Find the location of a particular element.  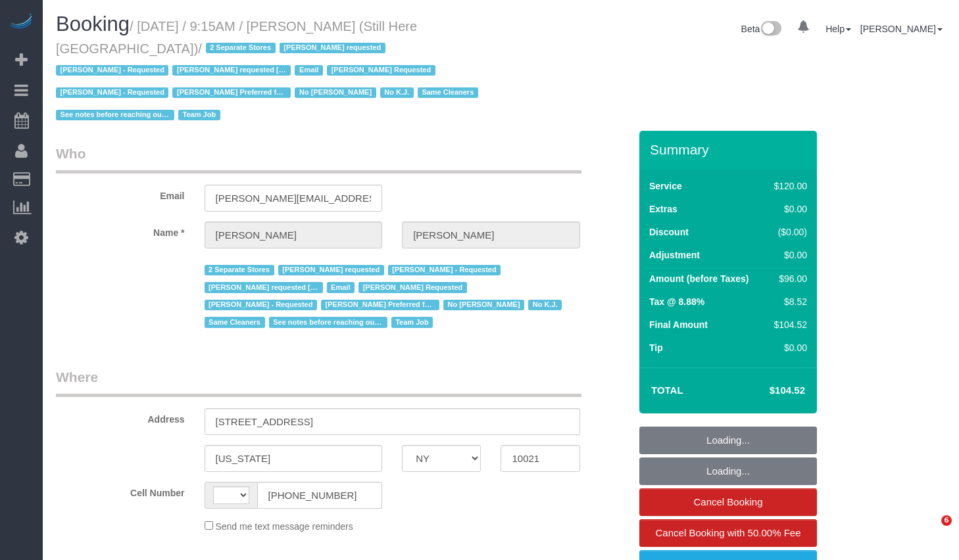

div: $120.00 is located at coordinates (788, 186).